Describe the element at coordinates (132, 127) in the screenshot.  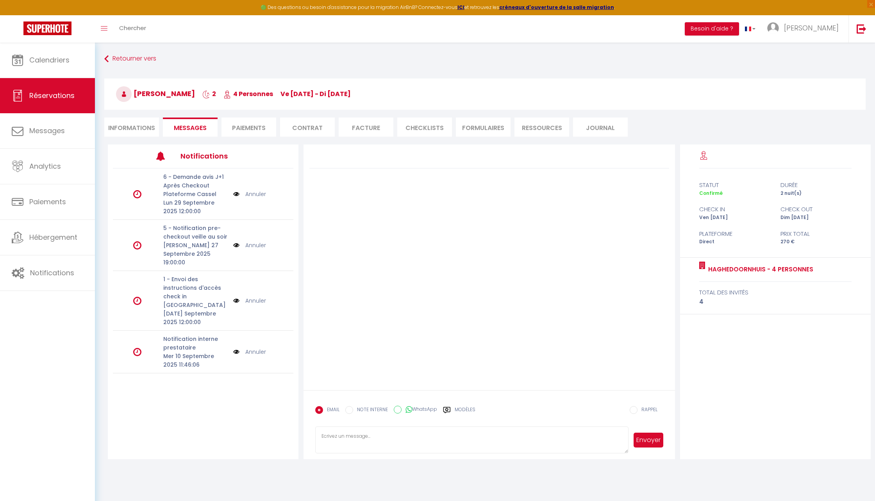
I see `li: Informations` at that location.